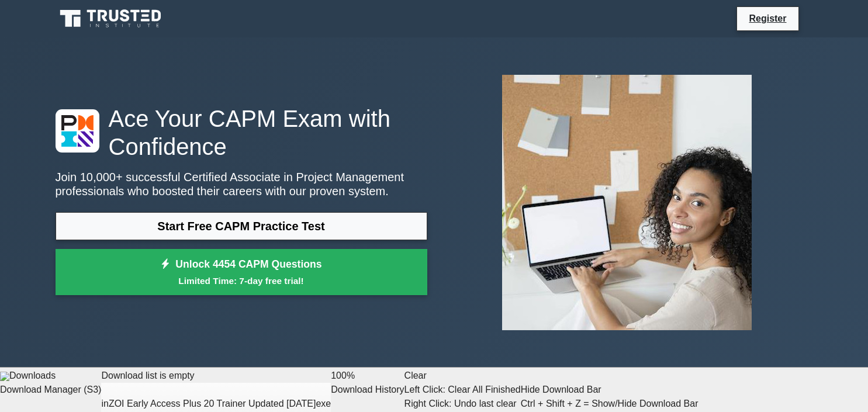 Image resolution: width=868 pixels, height=412 pixels. I want to click on p: Join 10,000+ successful Certified Associate in Project Management professionals who boosted their..., so click(242, 184).